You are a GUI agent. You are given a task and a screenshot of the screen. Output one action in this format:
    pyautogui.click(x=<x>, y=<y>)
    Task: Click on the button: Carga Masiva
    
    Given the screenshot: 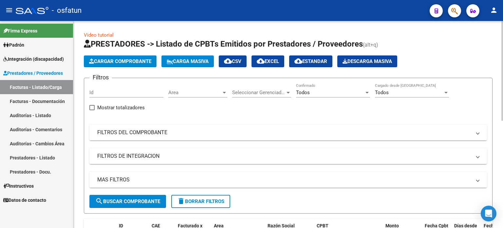 What is the action you would take?
    pyautogui.click(x=188, y=61)
    